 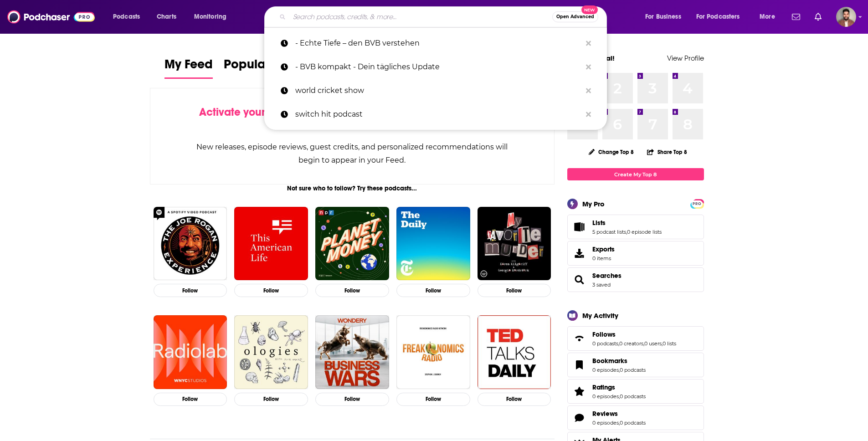 I want to click on a: - BVB kompakt - Dein tägliches Update, so click(x=436, y=67).